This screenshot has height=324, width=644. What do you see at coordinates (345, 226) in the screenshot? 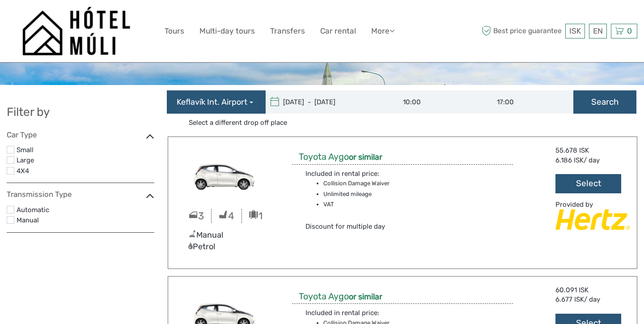
I see `span: Discount for multiple day` at bounding box center [345, 226].